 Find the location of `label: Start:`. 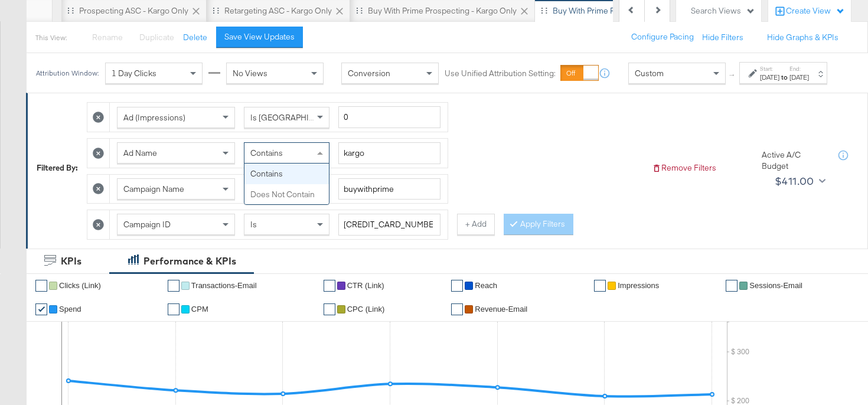

label: Start: is located at coordinates (770, 69).